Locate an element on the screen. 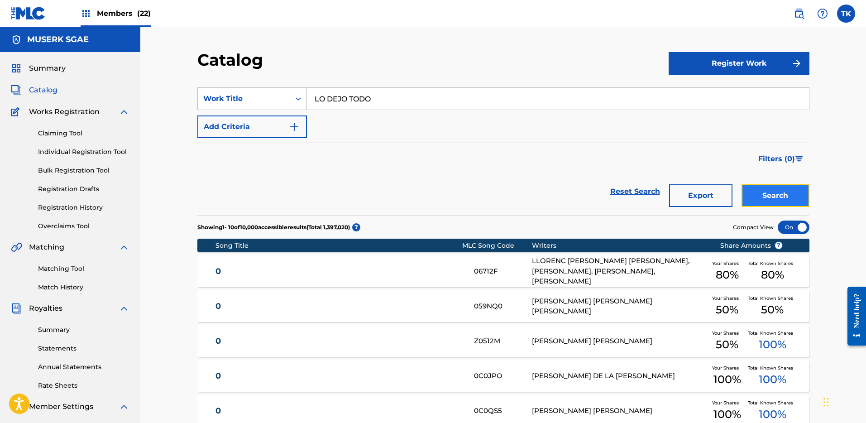 This screenshot has width=866, height=423. img: Summary is located at coordinates (16, 68).